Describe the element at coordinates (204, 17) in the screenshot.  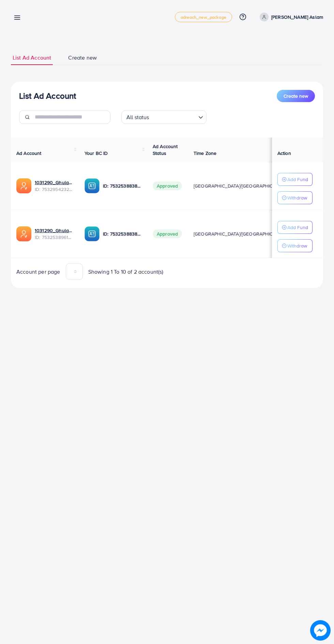
I see `a: adreach_new_package` at that location.